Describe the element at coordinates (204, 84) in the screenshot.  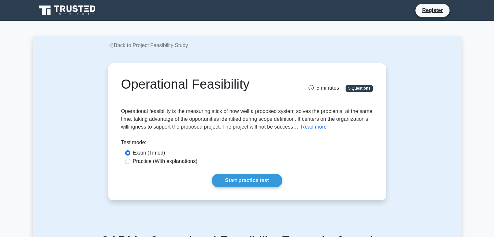
I see `h1: Operational Feasibility` at that location.